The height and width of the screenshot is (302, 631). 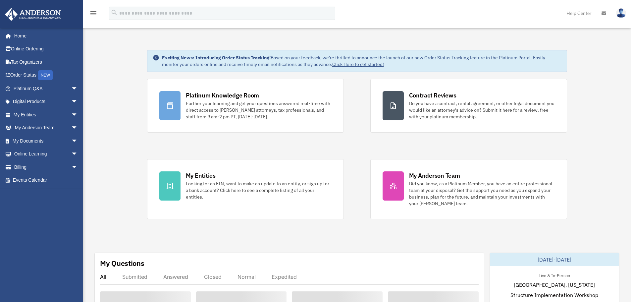 What do you see at coordinates (122, 263) in the screenshot?
I see `div: My Questions` at bounding box center [122, 263].